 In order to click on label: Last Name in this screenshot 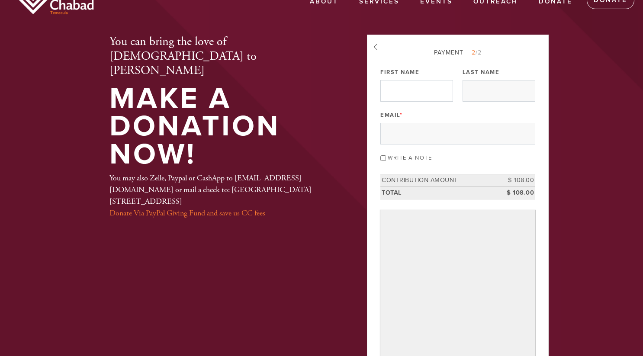, I will do `click(481, 72)`.